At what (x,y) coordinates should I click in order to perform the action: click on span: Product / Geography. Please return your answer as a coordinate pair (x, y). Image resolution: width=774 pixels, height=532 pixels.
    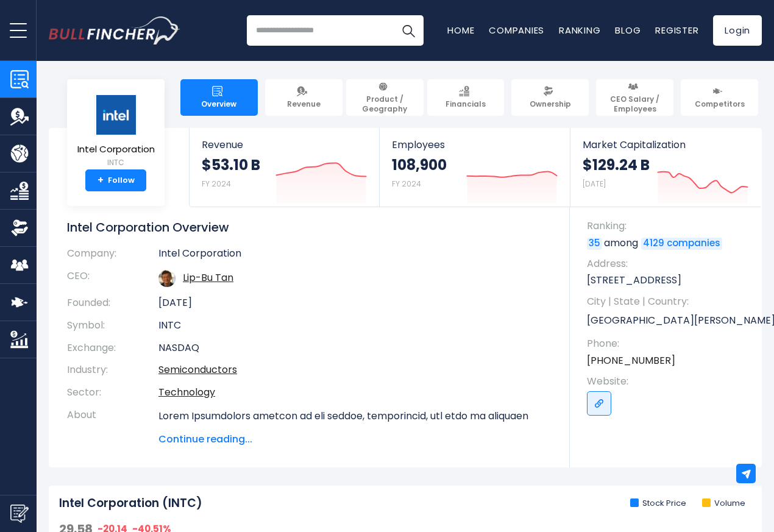
    Looking at the image, I should click on (385, 104).